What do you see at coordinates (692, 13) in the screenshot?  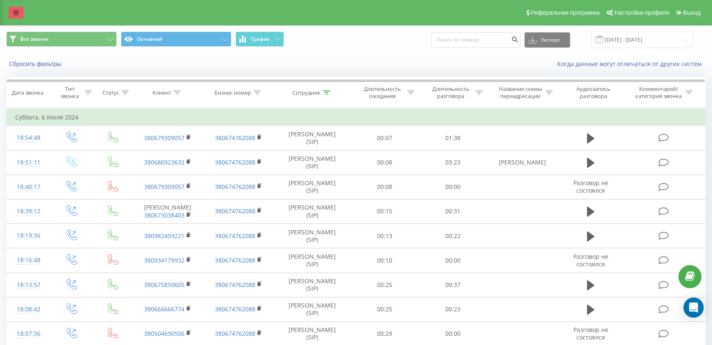 I see `span: Выход` at bounding box center [692, 13].